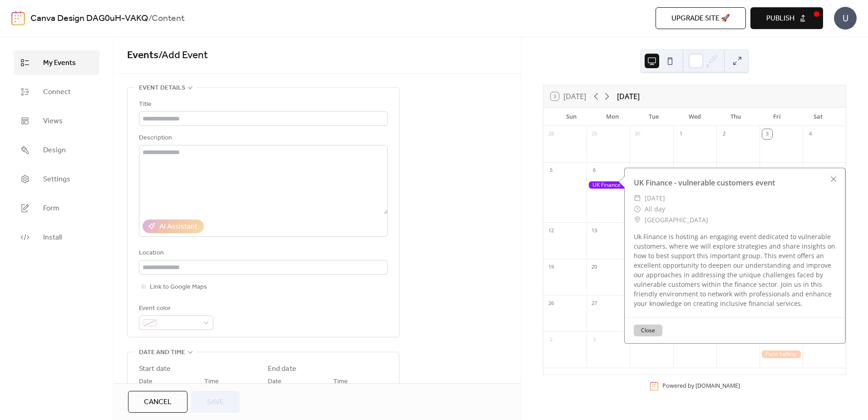 The height and width of the screenshot is (420, 868). Describe the element at coordinates (262, 253) in the screenshot. I see `div: Location` at that location.